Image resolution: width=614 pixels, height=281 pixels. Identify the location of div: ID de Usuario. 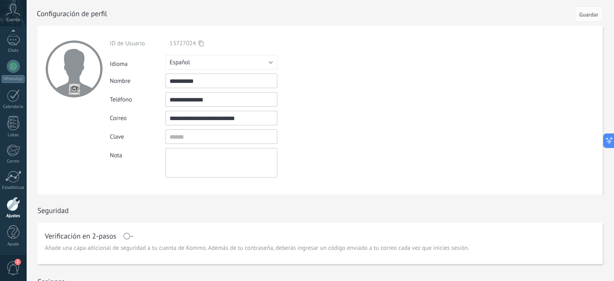
(138, 43).